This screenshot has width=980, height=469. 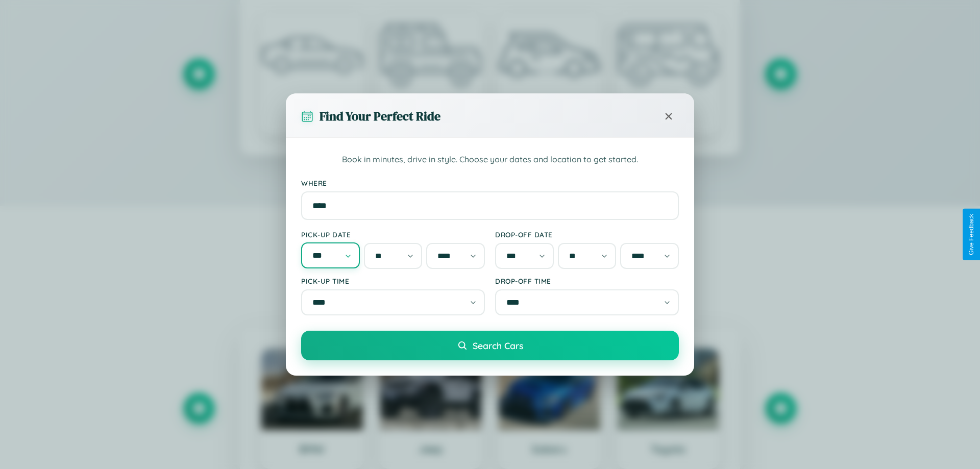 What do you see at coordinates (490, 159) in the screenshot?
I see `p: Book in minutes, drive in style. Choose your dates and location to get started.` at bounding box center [490, 159].